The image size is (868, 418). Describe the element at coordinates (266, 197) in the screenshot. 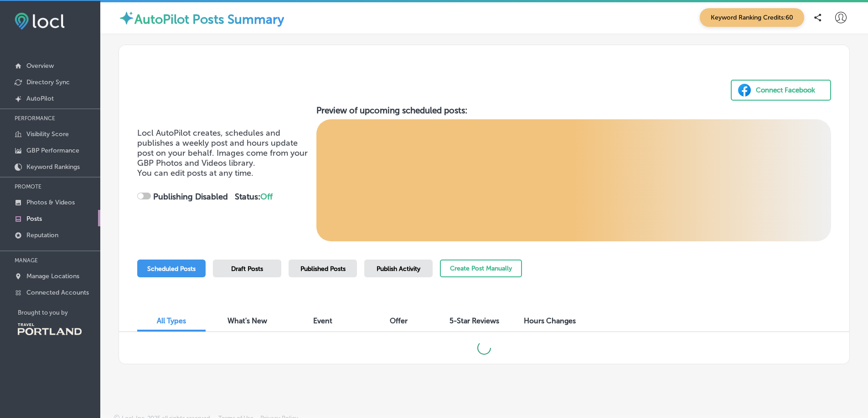

I see `span: Off` at that location.